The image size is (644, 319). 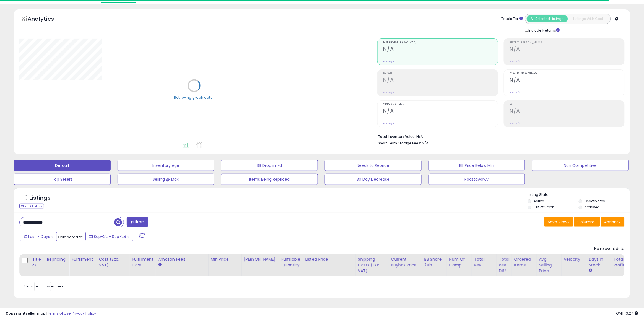 What do you see at coordinates (397, 137) in the screenshot?
I see `b: Total Inventory Value:` at bounding box center [397, 137].